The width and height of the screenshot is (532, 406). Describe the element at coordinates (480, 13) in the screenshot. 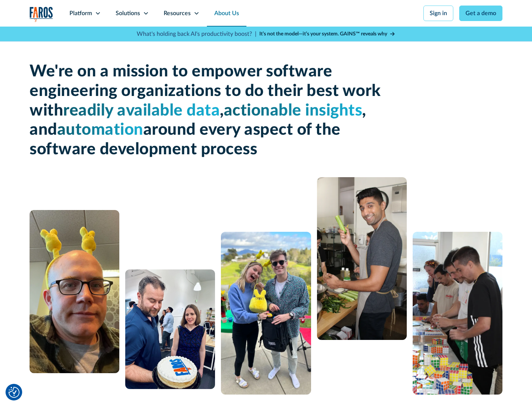

I see `a: Get a demo` at that location.